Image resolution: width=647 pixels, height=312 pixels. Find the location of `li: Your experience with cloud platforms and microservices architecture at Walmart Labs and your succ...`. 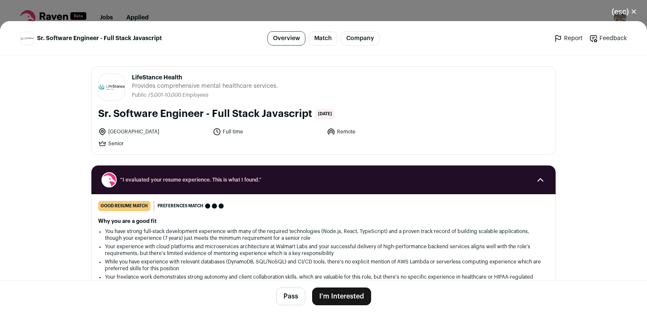

li: Your experience with cloud platforms and microservices architecture at Walmart Labs and your succ... is located at coordinates (324, 250).